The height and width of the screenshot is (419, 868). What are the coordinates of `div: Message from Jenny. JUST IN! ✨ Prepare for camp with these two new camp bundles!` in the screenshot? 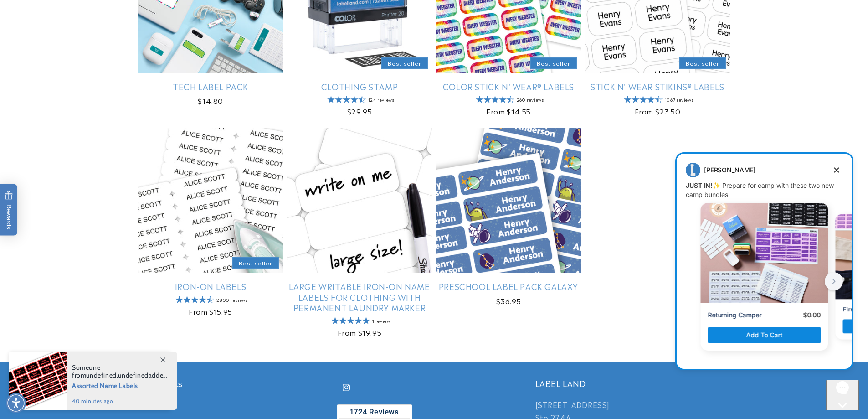 It's located at (94, 109).